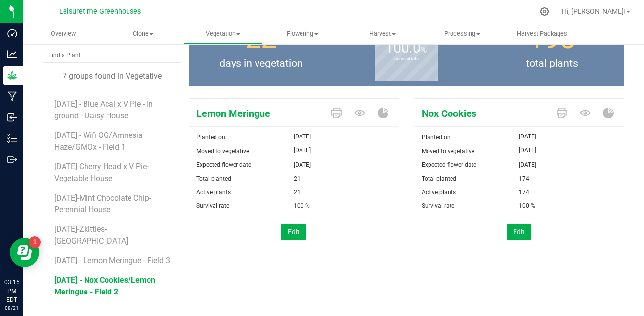 The image size is (644, 316). What do you see at coordinates (143, 34) in the screenshot?
I see `a: Clone` at bounding box center [143, 34].